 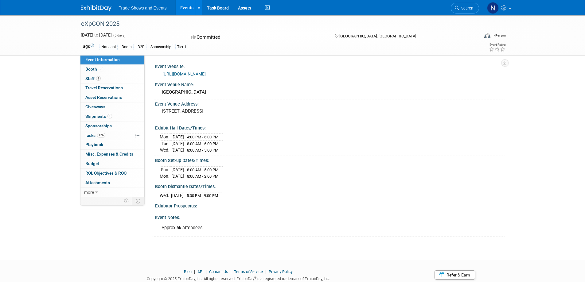 I want to click on span: more, so click(x=89, y=192).